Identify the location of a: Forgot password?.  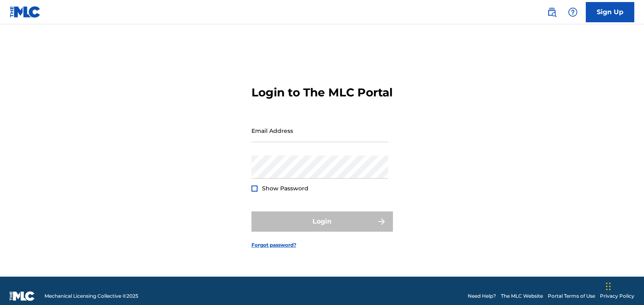
(274, 245).